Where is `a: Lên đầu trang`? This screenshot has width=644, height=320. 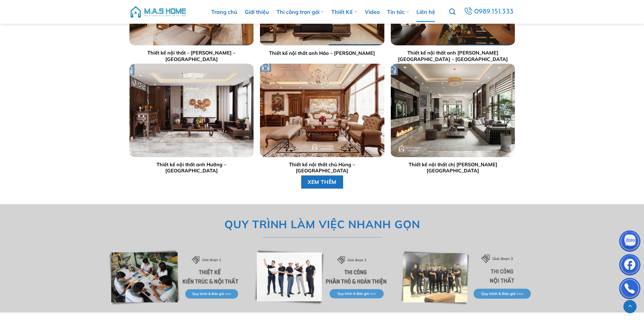
a: Lên đầu trang is located at coordinates (630, 306).